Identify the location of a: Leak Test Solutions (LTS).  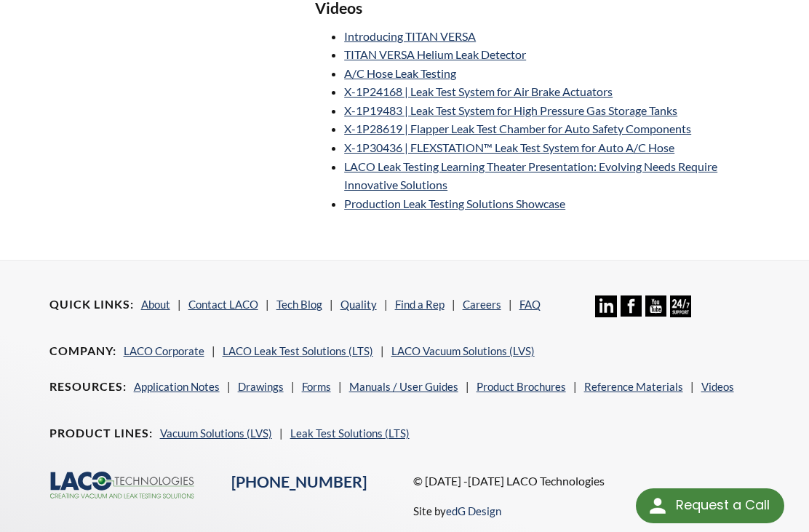
(350, 433).